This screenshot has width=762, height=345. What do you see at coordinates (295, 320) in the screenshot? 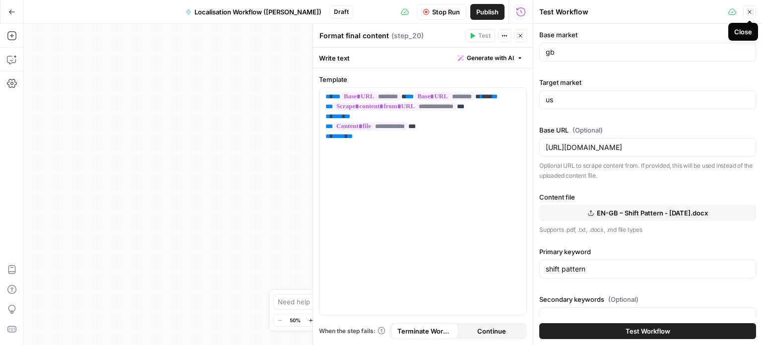
I see `span: 50%` at bounding box center [295, 320].